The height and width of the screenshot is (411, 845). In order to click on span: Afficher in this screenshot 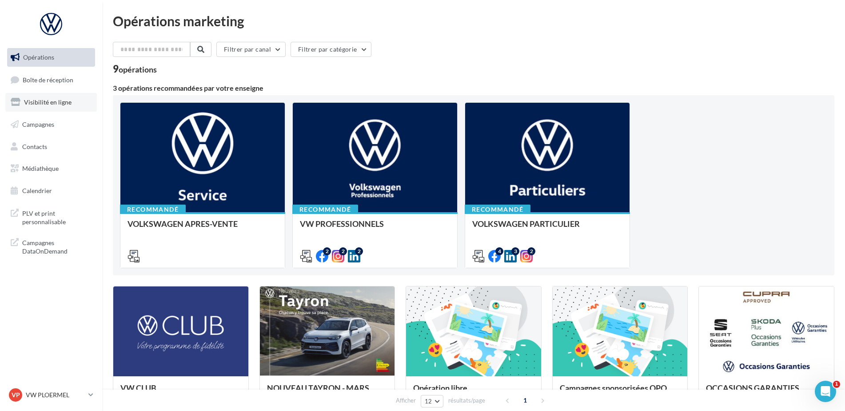, I will do `click(406, 400)`.